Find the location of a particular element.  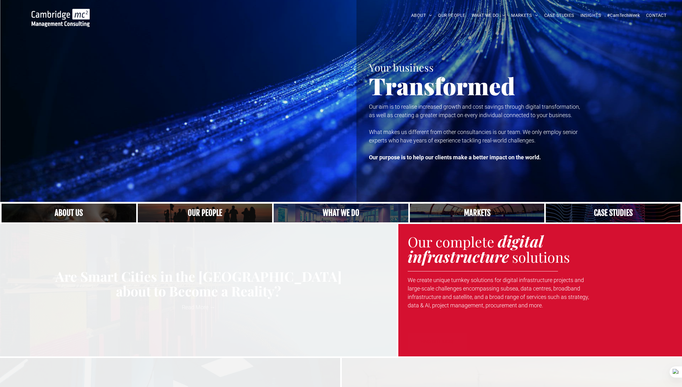

span: What makes us different from other consultancies is our team. We only employ senior experts who h... is located at coordinates (474, 136).